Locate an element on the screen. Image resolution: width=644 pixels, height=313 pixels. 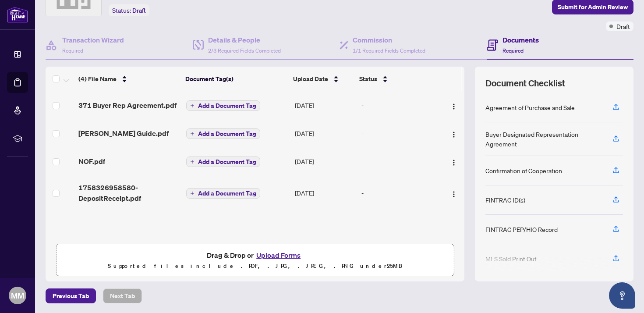
h4: Commission is located at coordinates (389, 40).